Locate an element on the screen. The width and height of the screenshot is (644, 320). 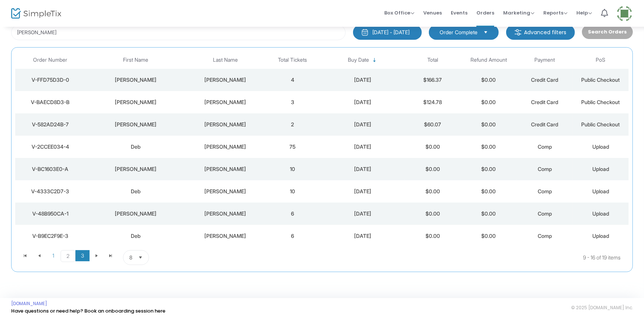
span: Help is located at coordinates (584, 12).